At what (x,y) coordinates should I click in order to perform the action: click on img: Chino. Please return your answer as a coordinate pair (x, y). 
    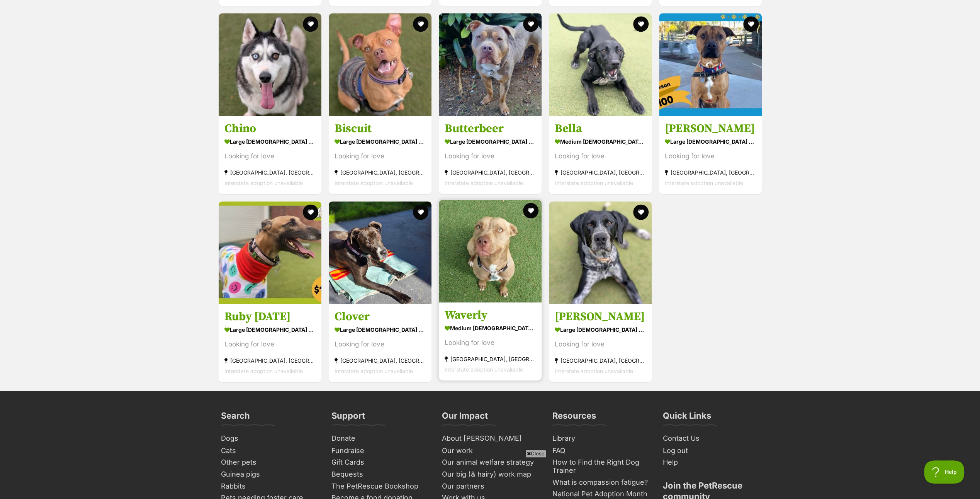
    Looking at the image, I should click on (270, 65).